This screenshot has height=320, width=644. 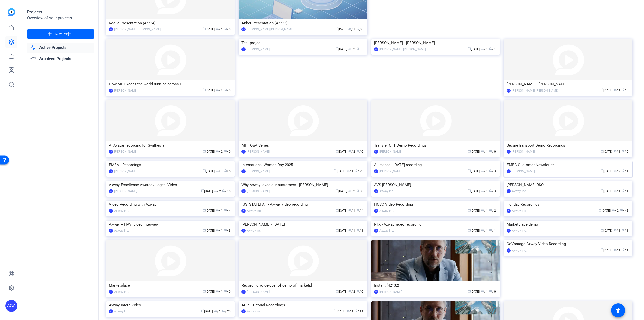 I want to click on mat-icon: accessibility, so click(x=618, y=311).